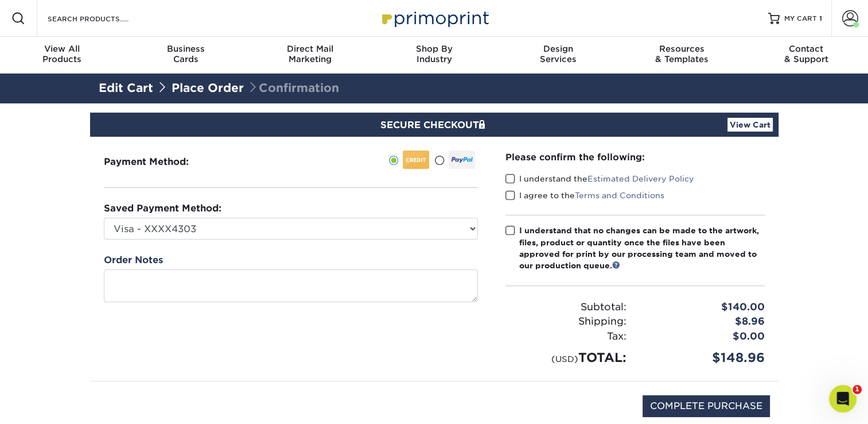 Image resolution: width=868 pixels, height=424 pixels. Describe the element at coordinates (704, 337) in the screenshot. I see `div: $0.00` at that location.